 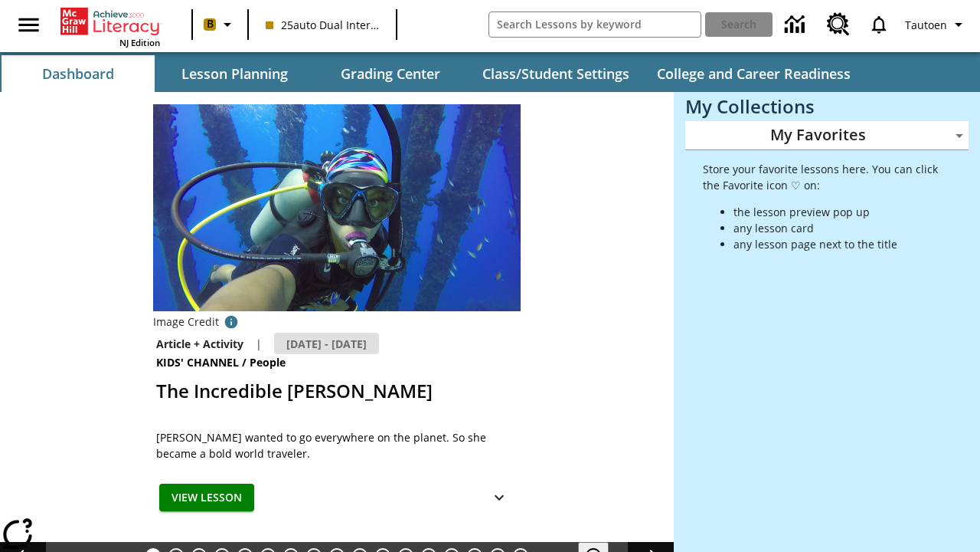 What do you see at coordinates (936, 24) in the screenshot?
I see `button: Profile/Settings` at bounding box center [936, 24].